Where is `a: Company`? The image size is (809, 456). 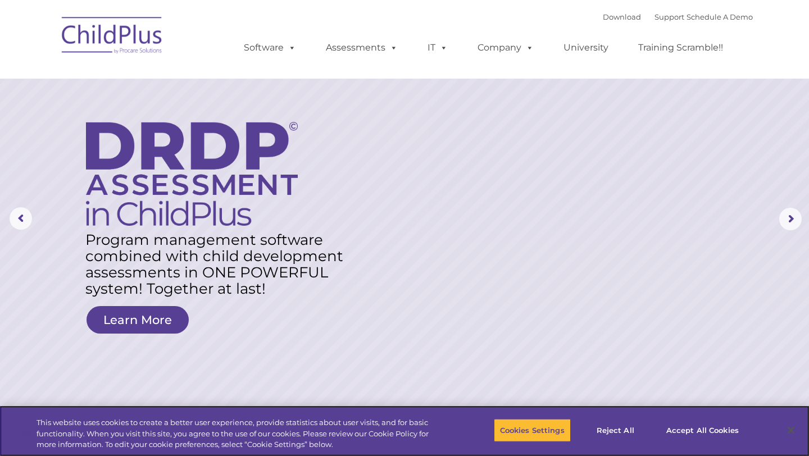
a: Company is located at coordinates (505, 48).